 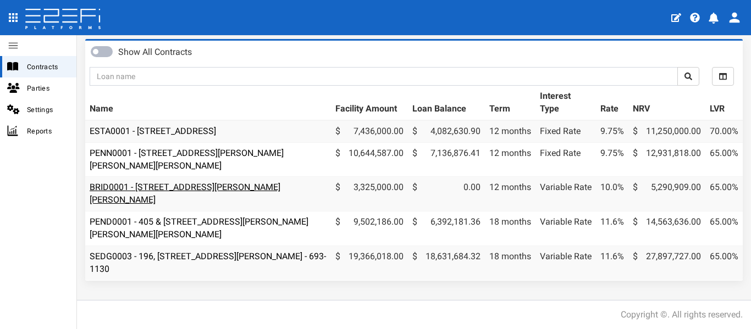 What do you see at coordinates (667, 159) in the screenshot?
I see `td: 12,931,818.00` at bounding box center [667, 159].